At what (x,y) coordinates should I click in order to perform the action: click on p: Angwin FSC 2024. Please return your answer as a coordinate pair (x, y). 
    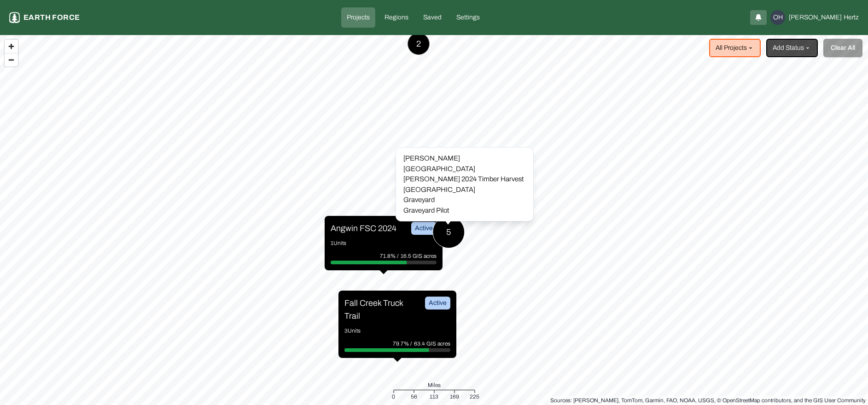
    Looking at the image, I should click on (364, 228).